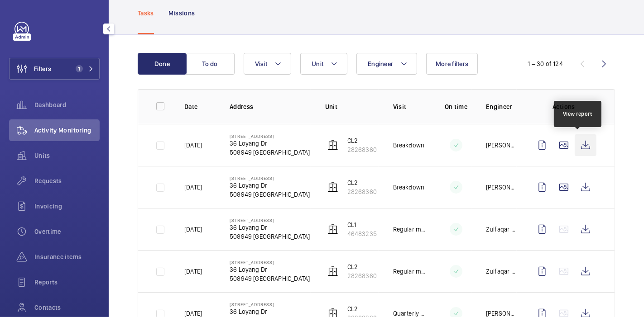  I want to click on span: Engineer, so click(380, 64).